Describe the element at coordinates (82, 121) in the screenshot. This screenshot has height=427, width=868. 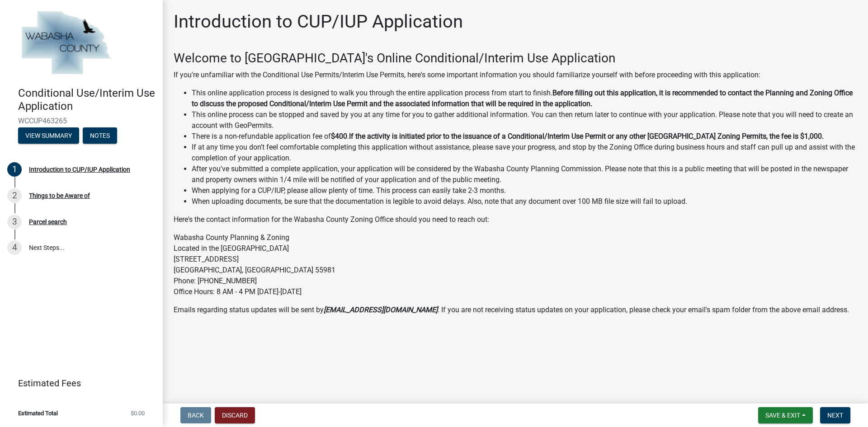
I see `span: WCCUP463265` at that location.